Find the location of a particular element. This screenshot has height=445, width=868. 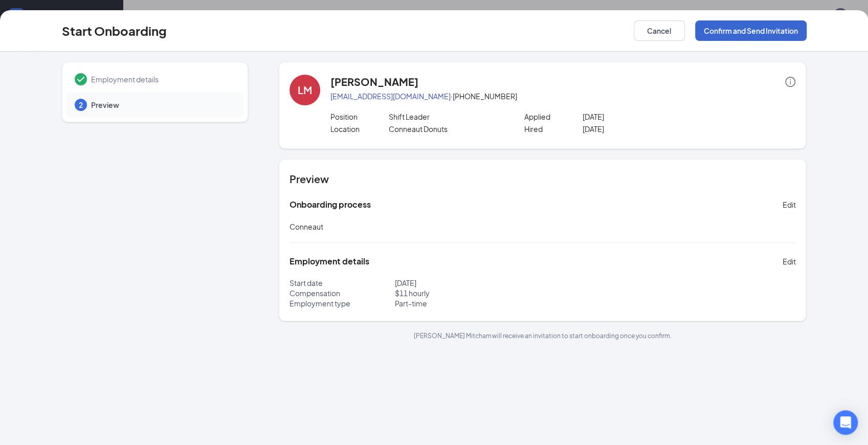

p: Location is located at coordinates (360, 129).